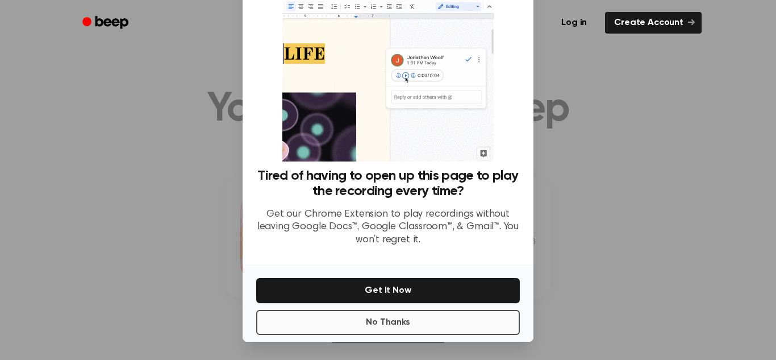 The height and width of the screenshot is (360, 776). I want to click on a: Create Account, so click(654, 23).